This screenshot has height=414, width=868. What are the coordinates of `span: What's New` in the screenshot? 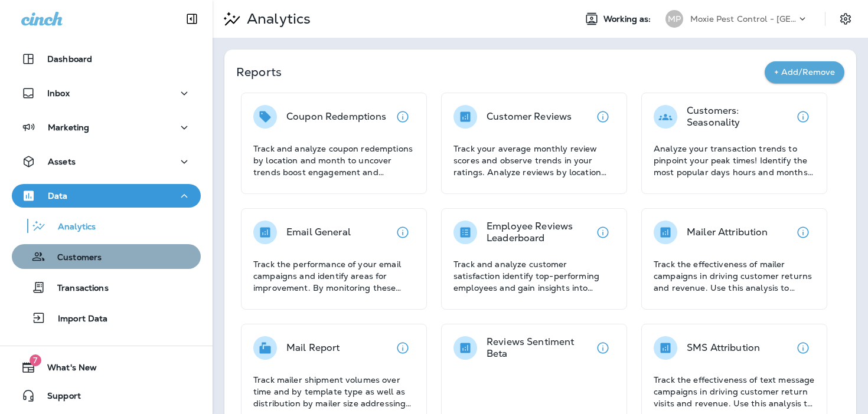 It's located at (66, 370).